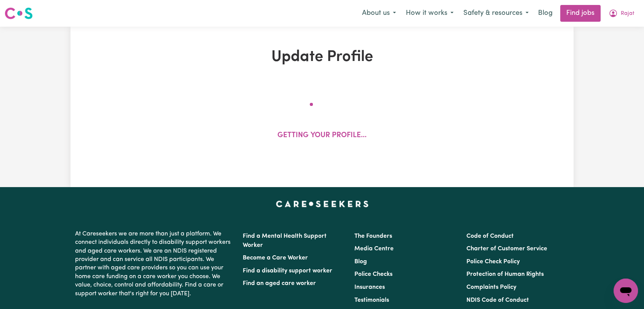  What do you see at coordinates (373, 236) in the screenshot?
I see `a: The Founders` at bounding box center [373, 236].